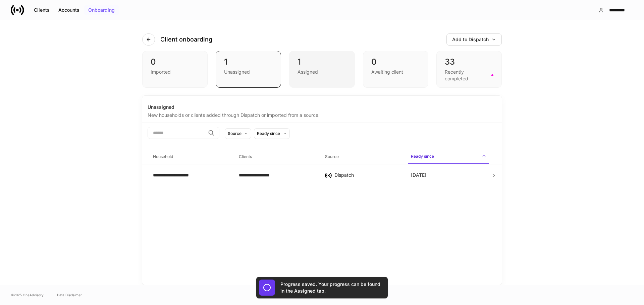  I want to click on h6: Clients, so click(245, 157).